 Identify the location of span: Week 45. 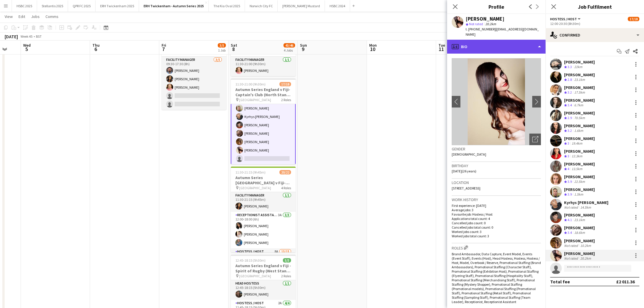
(27, 36).